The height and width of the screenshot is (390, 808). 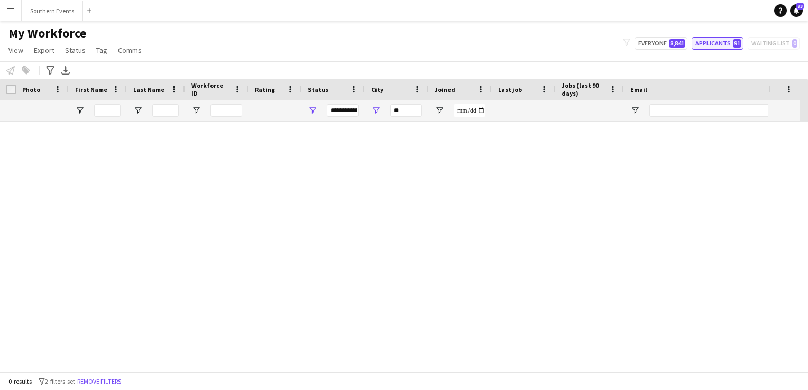 What do you see at coordinates (226, 110) in the screenshot?
I see `input: Workforce ID Filter Input` at bounding box center [226, 110].